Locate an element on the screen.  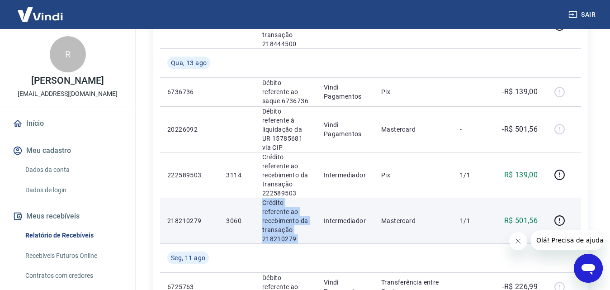
button: Meu cadastro is located at coordinates (67, 151).